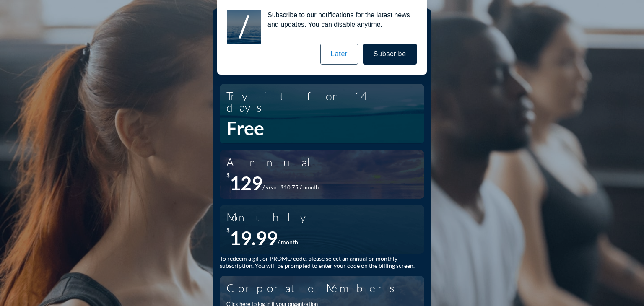 This screenshot has height=306, width=644. Describe the element at coordinates (287, 242) in the screenshot. I see `div: / month` at that location.